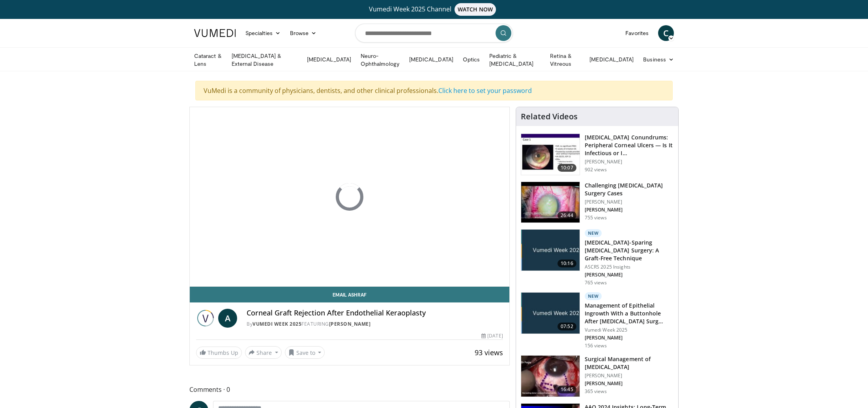 The height and width of the screenshot is (408, 868). What do you see at coordinates (380, 60) in the screenshot?
I see `a: Neuro-Ophthalmology` at bounding box center [380, 60].